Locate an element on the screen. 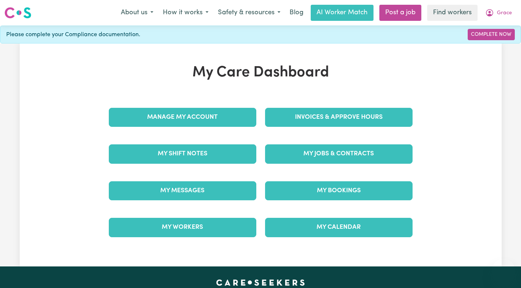  button: My Account is located at coordinates (498, 13).